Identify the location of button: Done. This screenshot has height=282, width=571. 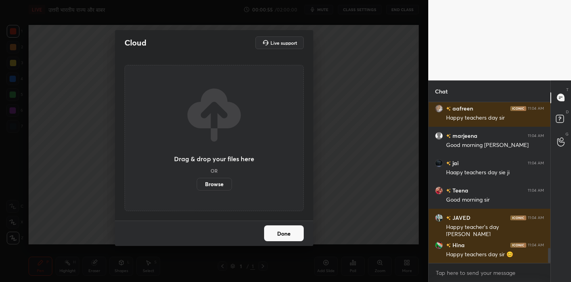
(284, 234).